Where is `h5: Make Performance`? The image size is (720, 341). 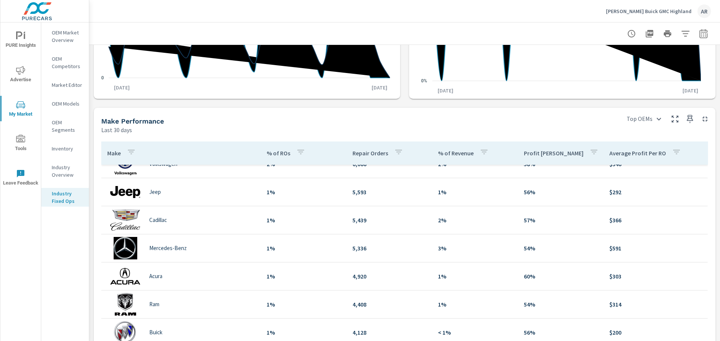 h5: Make Performance is located at coordinates (132, 121).